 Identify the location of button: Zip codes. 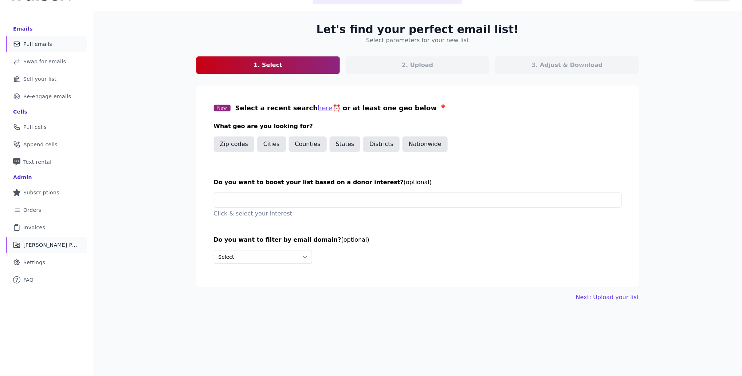
(234, 144).